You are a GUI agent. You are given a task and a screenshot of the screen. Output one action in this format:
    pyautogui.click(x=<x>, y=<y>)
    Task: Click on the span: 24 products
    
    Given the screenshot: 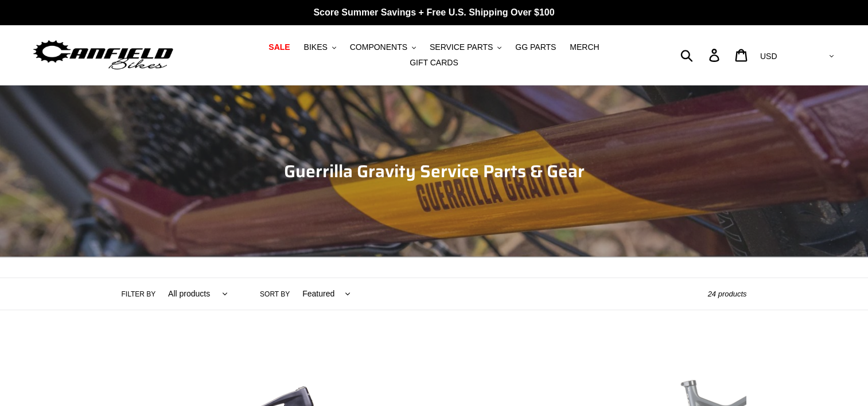 What is the action you would take?
    pyautogui.click(x=727, y=294)
    